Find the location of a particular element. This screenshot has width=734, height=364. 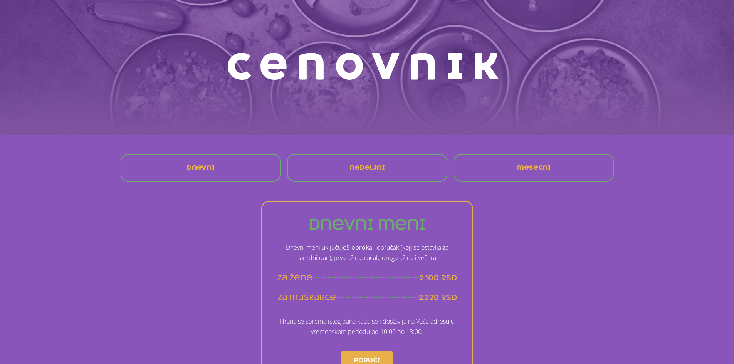

span: nedeljni is located at coordinates (367, 168).